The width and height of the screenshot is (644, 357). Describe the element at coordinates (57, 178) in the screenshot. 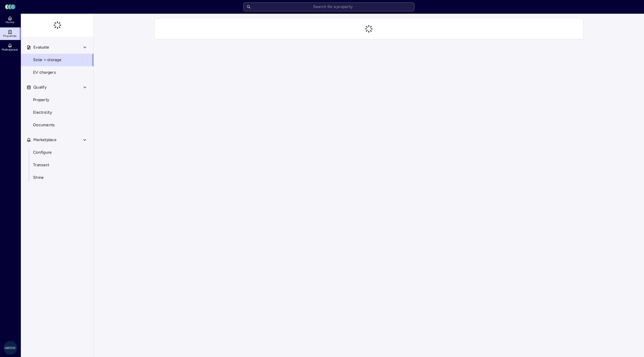

I see `a: Shine` at that location.